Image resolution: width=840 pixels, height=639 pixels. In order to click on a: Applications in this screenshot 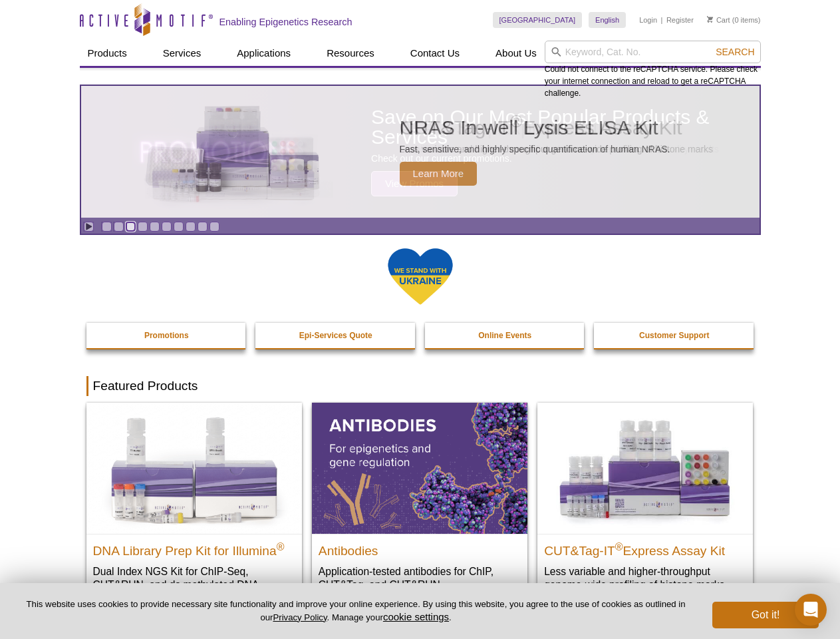, I will do `click(264, 53)`.